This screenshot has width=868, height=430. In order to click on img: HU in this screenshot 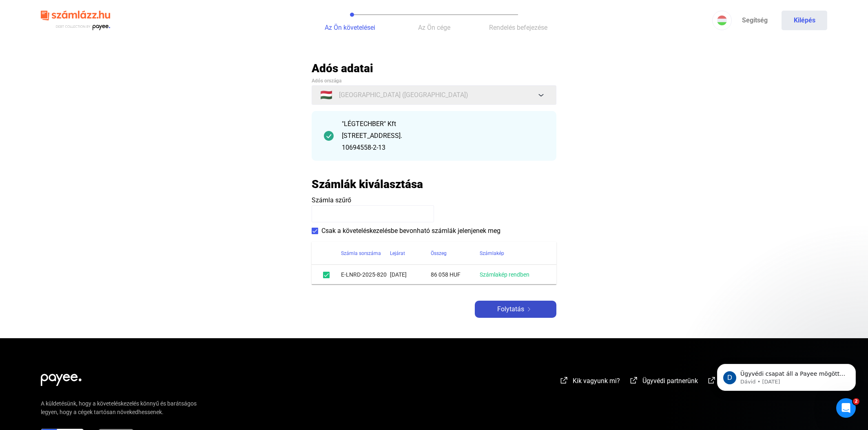, I will do `click(722, 20)`.